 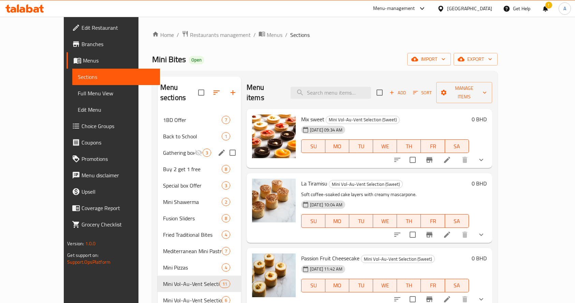 I want to click on span: Coupons, so click(x=118, y=142).